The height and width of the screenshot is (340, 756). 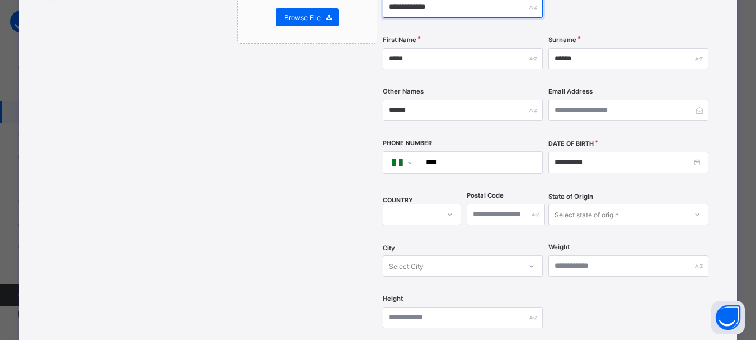 What do you see at coordinates (571, 91) in the screenshot?
I see `label: Email Address` at bounding box center [571, 91].